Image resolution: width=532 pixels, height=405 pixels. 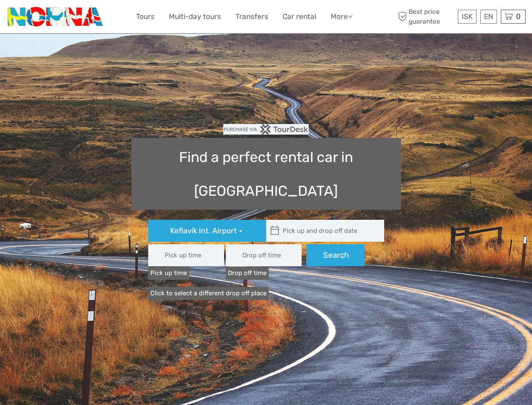 What do you see at coordinates (336, 255) in the screenshot?
I see `button: Search` at bounding box center [336, 255].